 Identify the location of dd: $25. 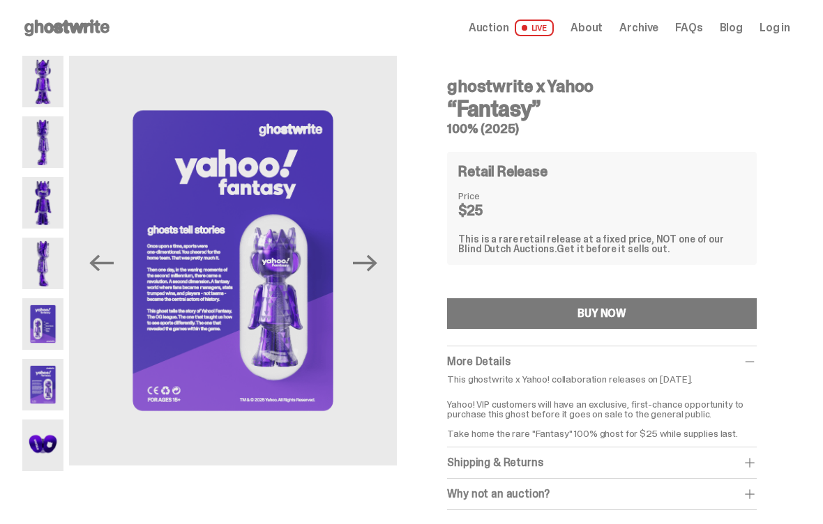
(493, 211).